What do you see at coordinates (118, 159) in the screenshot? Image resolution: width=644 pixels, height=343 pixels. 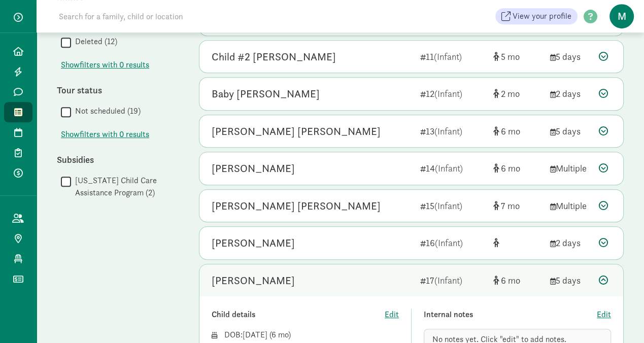 I see `div: Subsidies` at bounding box center [118, 159].